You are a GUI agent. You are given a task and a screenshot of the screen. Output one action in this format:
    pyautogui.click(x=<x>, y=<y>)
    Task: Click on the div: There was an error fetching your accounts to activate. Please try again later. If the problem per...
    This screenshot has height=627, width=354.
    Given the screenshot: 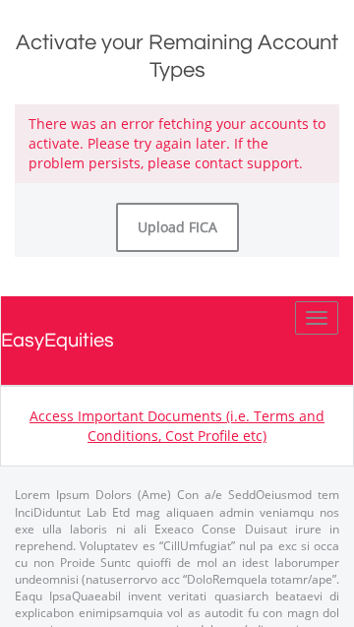 What is the action you would take?
    pyautogui.click(x=177, y=144)
    